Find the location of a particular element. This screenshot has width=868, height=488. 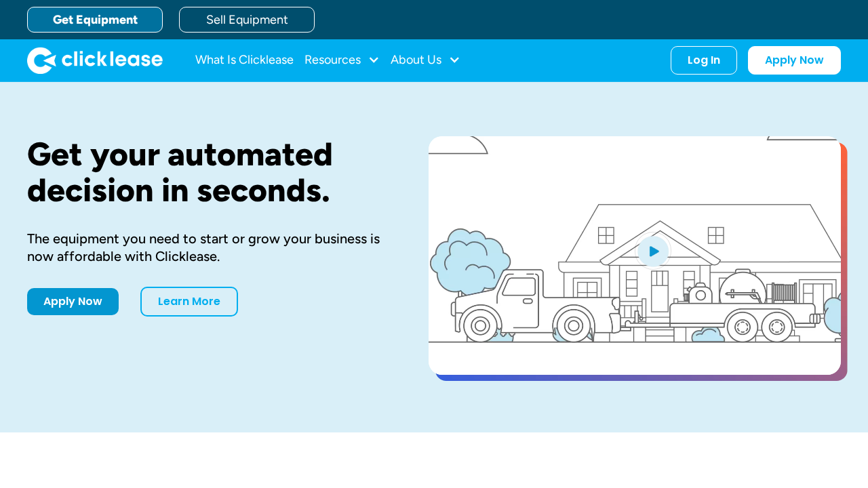

div: Resources is located at coordinates (342, 60).